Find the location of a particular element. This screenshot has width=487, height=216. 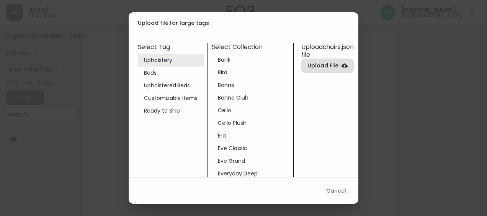

h5: Select Tag is located at coordinates (171, 47).